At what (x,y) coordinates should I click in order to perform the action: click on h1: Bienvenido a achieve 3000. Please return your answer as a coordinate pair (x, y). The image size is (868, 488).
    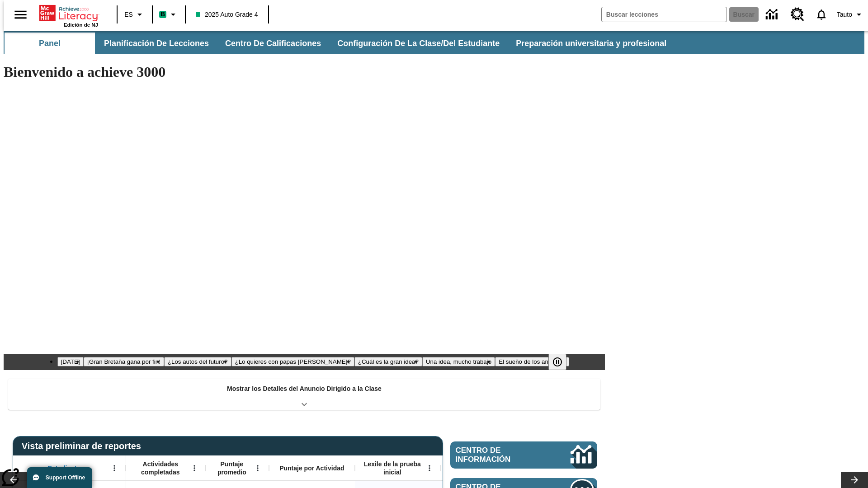
    Looking at the image, I should click on (304, 72).